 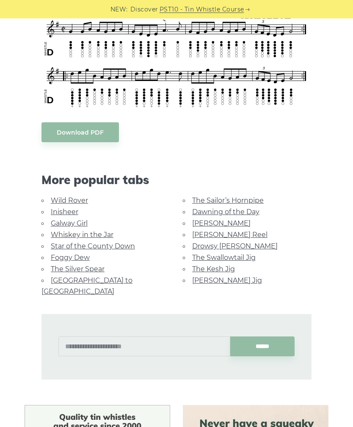 I want to click on a: Dawning of the Day, so click(x=225, y=212).